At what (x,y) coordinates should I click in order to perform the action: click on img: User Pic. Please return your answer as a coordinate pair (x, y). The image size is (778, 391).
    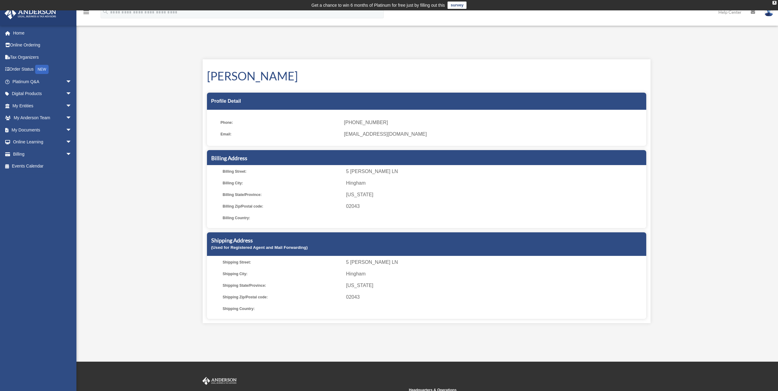
    Looking at the image, I should click on (769, 12).